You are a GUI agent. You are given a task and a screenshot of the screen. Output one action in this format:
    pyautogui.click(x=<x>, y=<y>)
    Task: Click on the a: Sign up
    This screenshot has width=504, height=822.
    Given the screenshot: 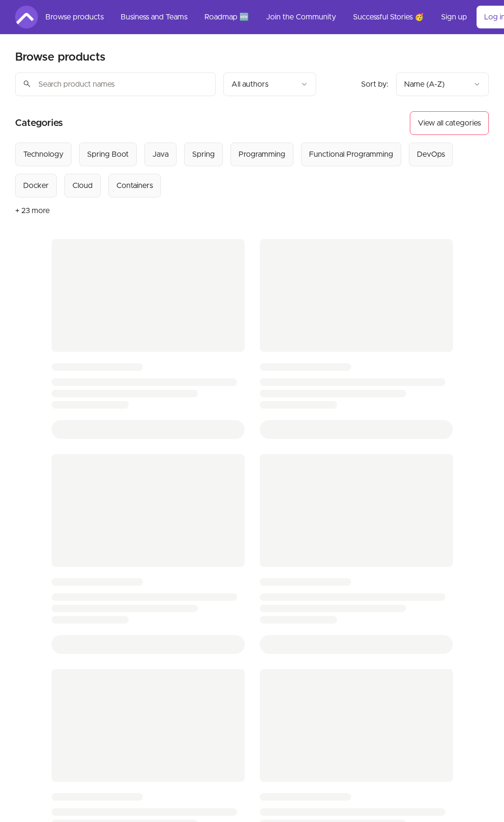 What is the action you would take?
    pyautogui.click(x=453, y=17)
    